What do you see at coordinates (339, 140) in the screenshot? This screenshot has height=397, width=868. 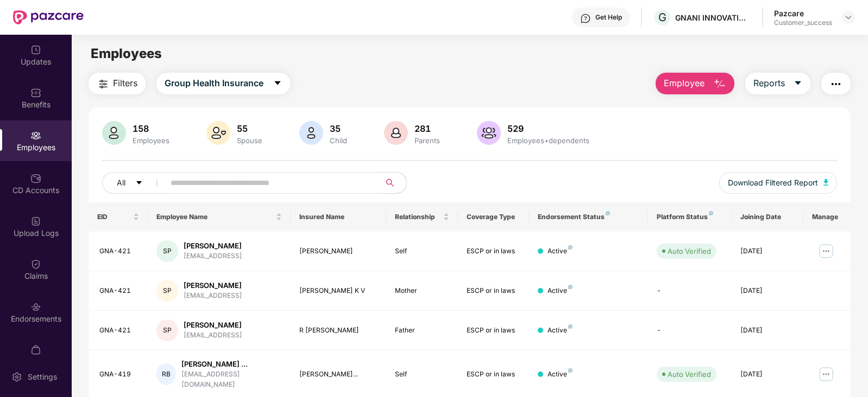 I see `div: Child` at bounding box center [339, 140].